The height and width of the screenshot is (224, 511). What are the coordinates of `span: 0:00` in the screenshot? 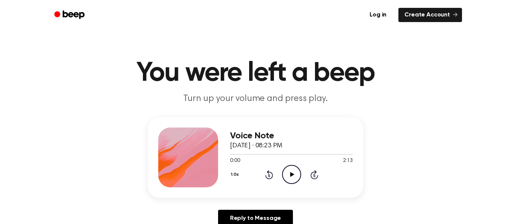 It's located at (235, 161).